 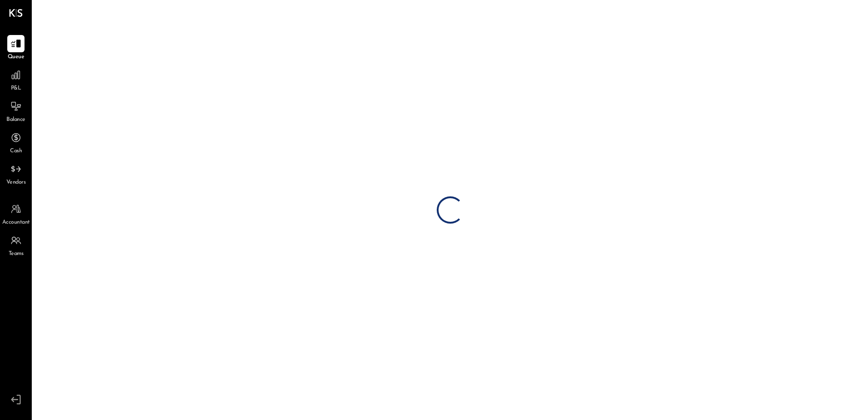 What do you see at coordinates (16, 120) in the screenshot?
I see `span: Balance` at bounding box center [16, 120].